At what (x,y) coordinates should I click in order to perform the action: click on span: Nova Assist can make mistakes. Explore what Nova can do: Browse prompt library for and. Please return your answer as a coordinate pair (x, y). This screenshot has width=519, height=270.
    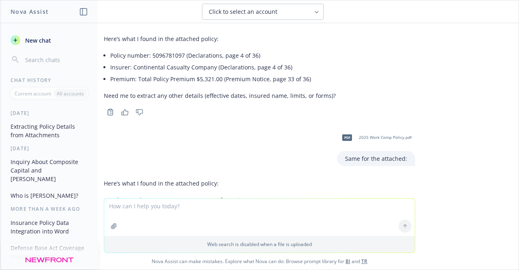
    Looking at the image, I should click on (260, 261).